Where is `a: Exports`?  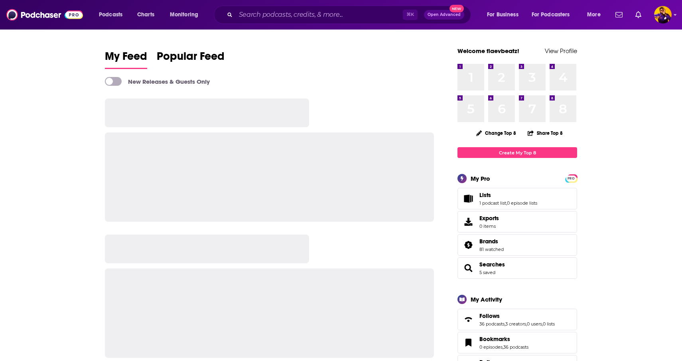 a: Exports is located at coordinates (517, 222).